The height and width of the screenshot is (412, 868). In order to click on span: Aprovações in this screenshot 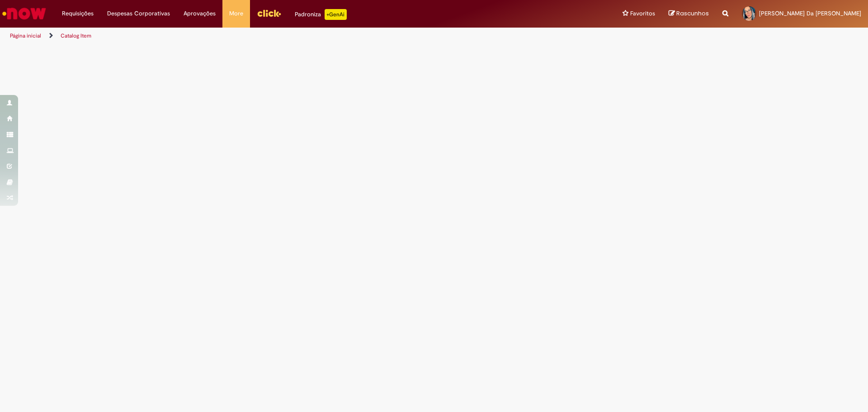, I will do `click(199, 14)`.